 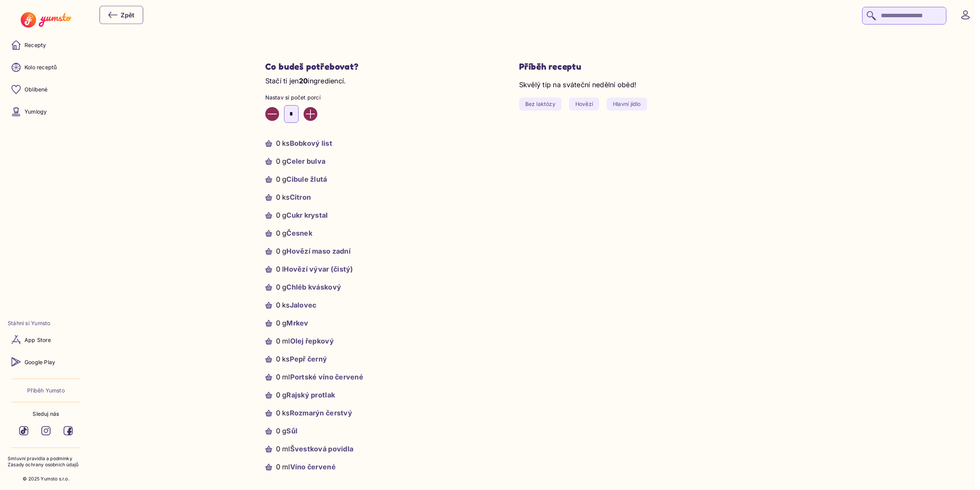 I want to click on p: Yumlogy, so click(x=36, y=112).